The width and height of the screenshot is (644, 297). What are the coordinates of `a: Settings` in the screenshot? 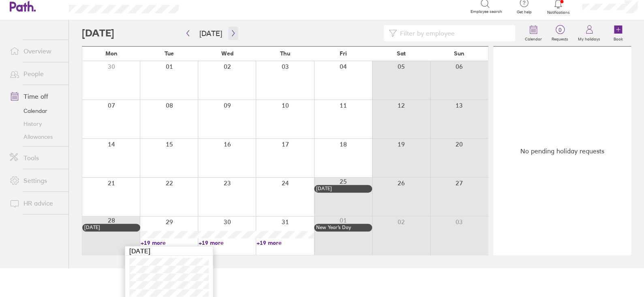 It's located at (36, 180).